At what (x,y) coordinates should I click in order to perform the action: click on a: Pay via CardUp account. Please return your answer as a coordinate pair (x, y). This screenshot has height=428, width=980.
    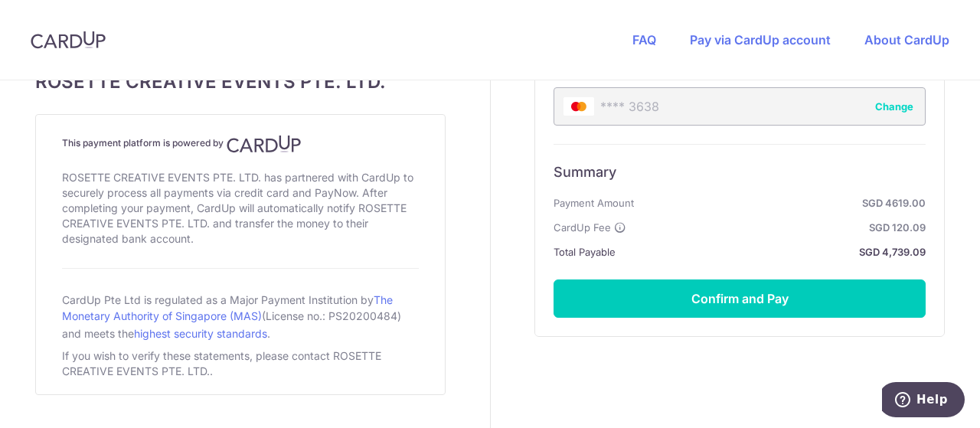
    Looking at the image, I should click on (760, 40).